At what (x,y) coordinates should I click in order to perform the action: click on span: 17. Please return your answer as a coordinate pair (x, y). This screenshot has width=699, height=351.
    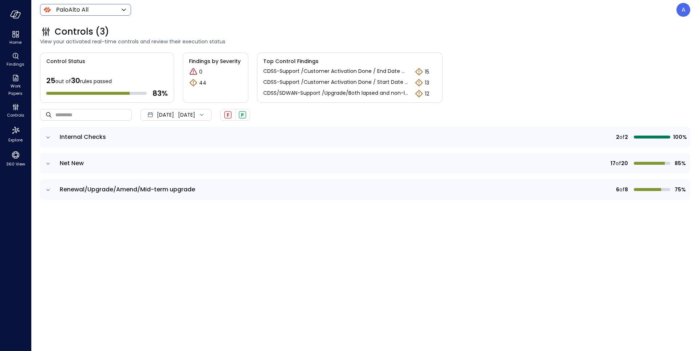
    Looking at the image, I should click on (613, 163).